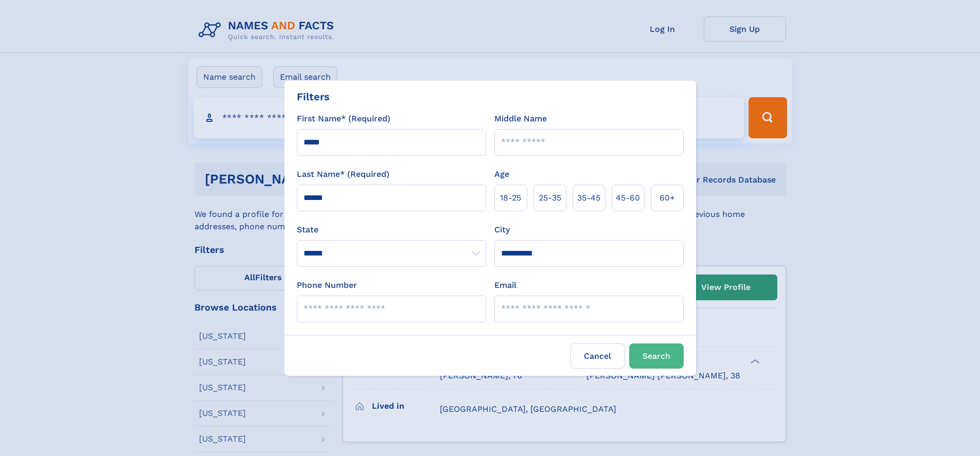 This screenshot has width=980, height=456. What do you see at coordinates (598, 356) in the screenshot?
I see `label: Cancel` at bounding box center [598, 356].